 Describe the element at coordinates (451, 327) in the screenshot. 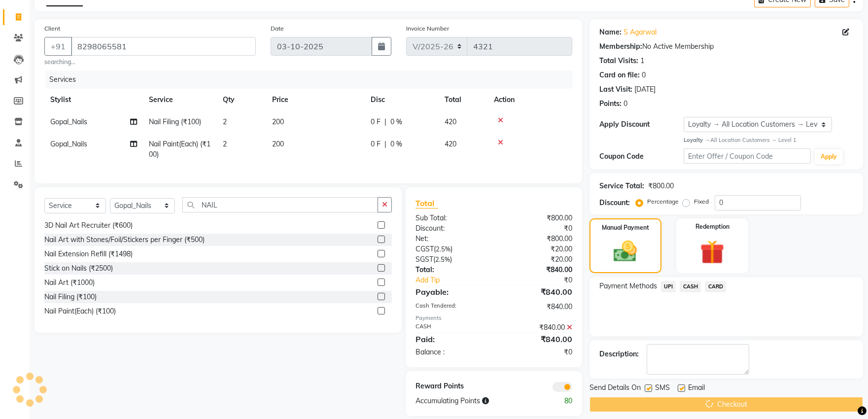

I see `div: CASH` at that location.